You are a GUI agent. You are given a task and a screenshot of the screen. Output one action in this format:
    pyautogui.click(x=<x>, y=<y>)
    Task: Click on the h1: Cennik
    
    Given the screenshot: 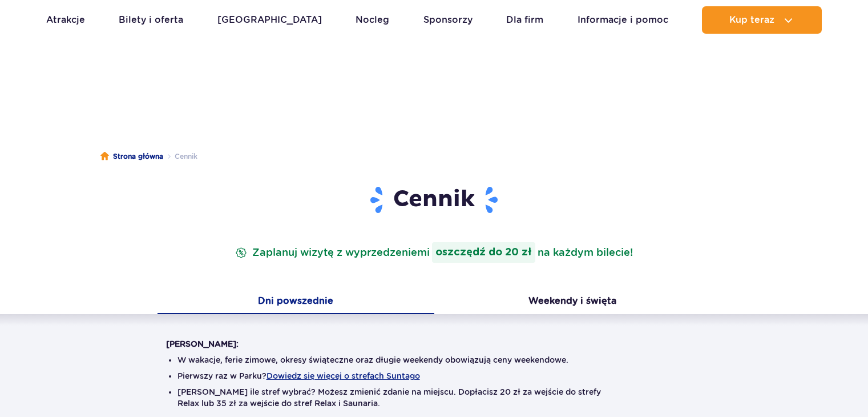 What is the action you would take?
    pyautogui.click(x=434, y=200)
    